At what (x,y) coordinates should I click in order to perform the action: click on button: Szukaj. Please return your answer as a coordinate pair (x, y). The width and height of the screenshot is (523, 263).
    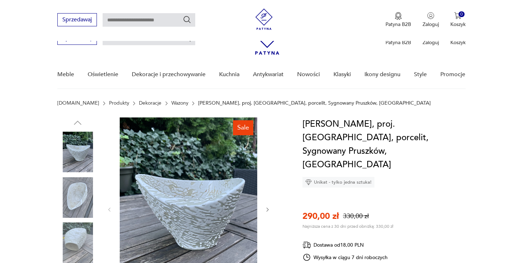
    Looking at the image, I should click on (187, 20).